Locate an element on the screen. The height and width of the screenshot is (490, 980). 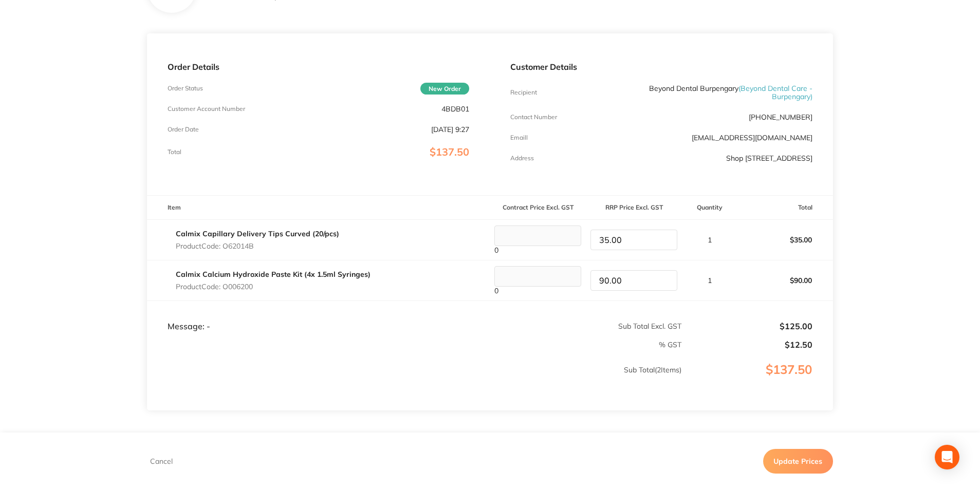
p: $12.50 is located at coordinates (747, 344).